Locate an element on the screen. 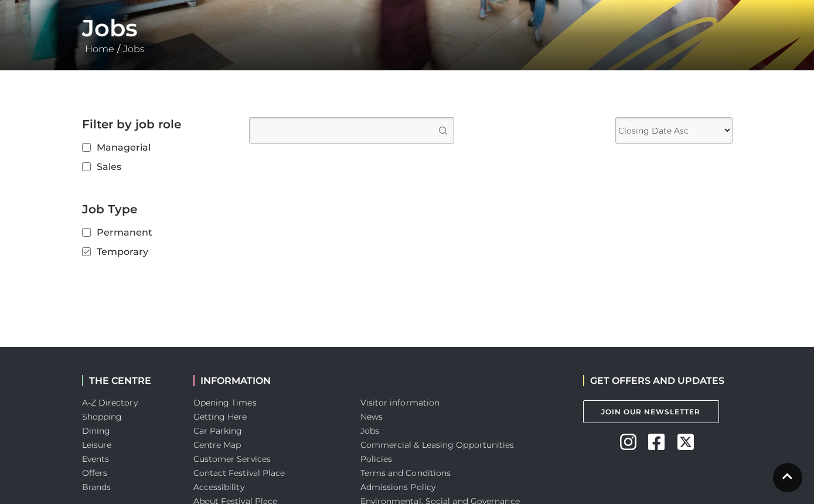  h1: Jobs is located at coordinates (407, 28).